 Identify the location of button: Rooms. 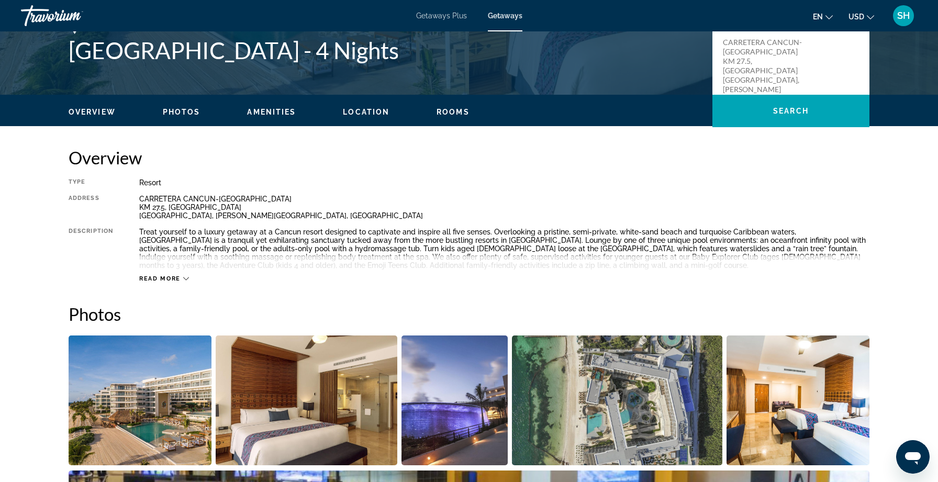
(453, 112).